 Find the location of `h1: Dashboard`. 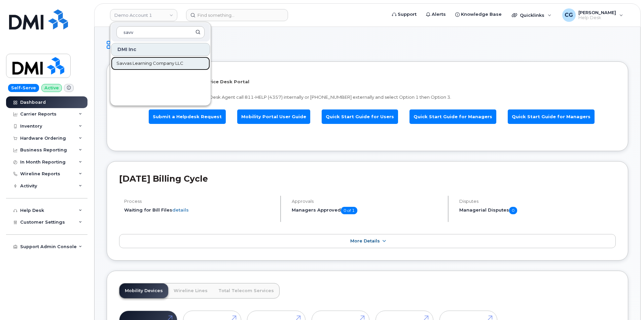

h1: Dashboard is located at coordinates (368, 44).